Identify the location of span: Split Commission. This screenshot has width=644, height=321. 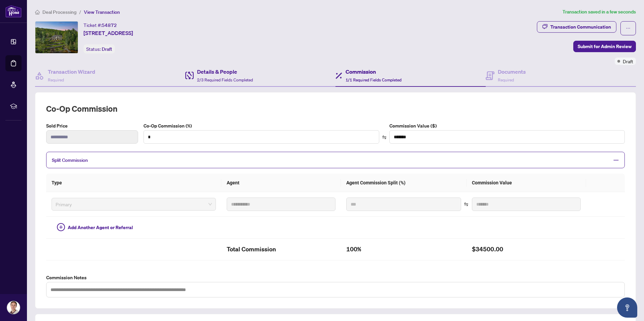
(70, 160).